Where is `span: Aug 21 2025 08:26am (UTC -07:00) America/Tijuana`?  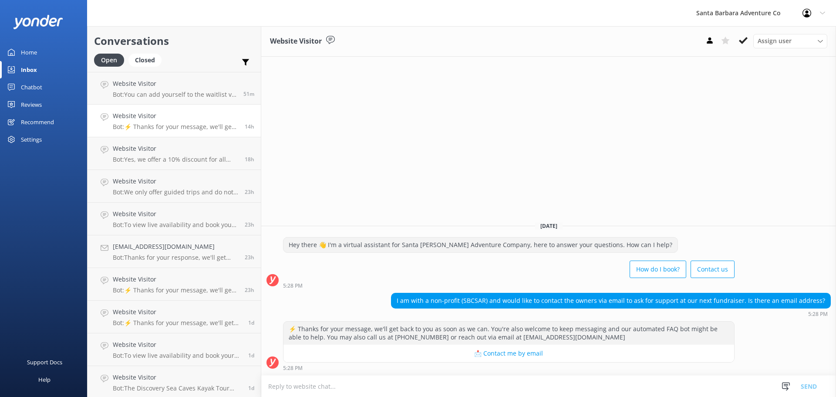 span: Aug 21 2025 08:26am (UTC -07:00) America/Tijuana is located at coordinates (250, 257).